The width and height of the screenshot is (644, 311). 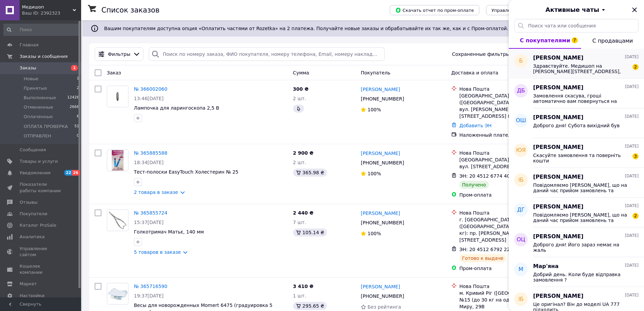 I want to click on span: Скачать отчет по пром-оплате, so click(x=434, y=10).